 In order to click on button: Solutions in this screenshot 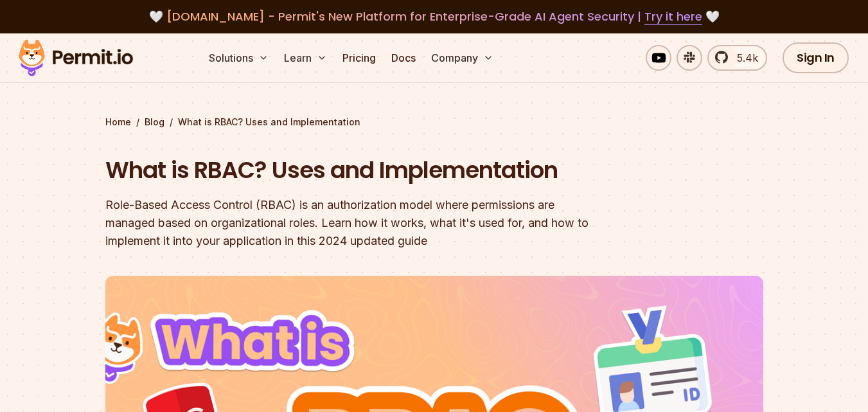, I will do `click(239, 57)`.